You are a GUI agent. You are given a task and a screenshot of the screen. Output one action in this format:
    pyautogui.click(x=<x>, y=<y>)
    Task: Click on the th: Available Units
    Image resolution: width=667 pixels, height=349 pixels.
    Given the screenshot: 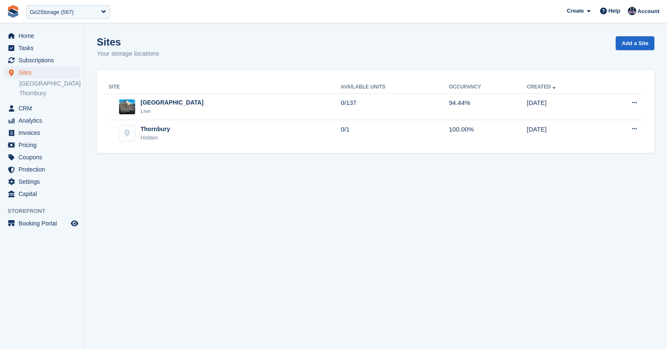 What is the action you would take?
    pyautogui.click(x=395, y=87)
    